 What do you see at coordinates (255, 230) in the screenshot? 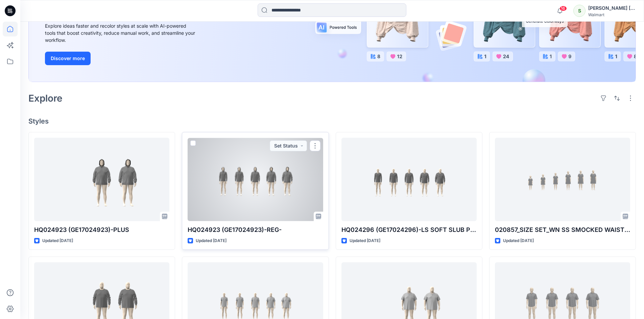
I see `p: HQ024923 (GE17024923)-REG-` at bounding box center [255, 230].